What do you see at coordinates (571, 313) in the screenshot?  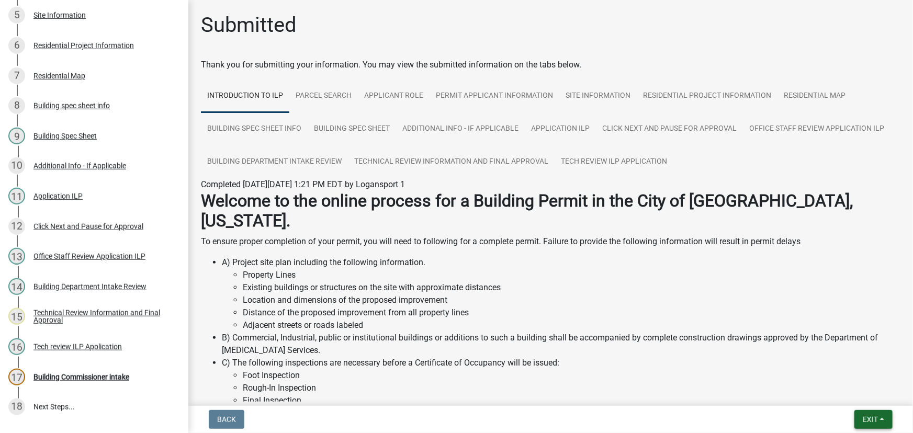 I see `li: Distance of the proposed improvement from all property lines` at bounding box center [571, 313].